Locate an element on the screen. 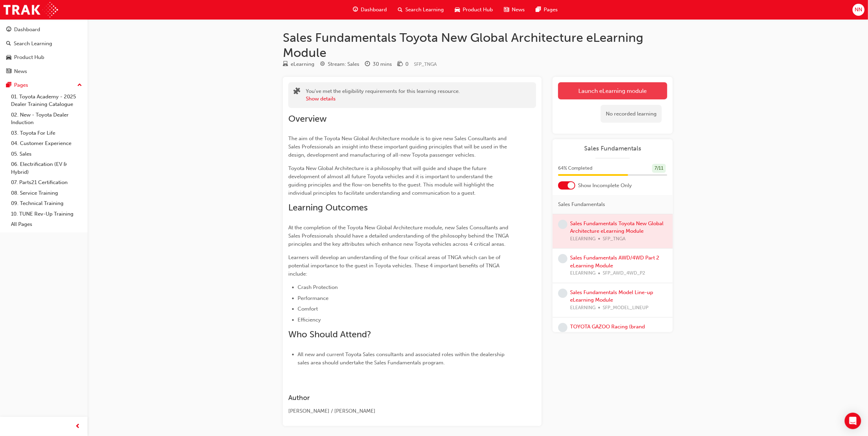 The height and width of the screenshot is (436, 868). span: learningResourceType_ELEARNING-icon is located at coordinates (285, 64).